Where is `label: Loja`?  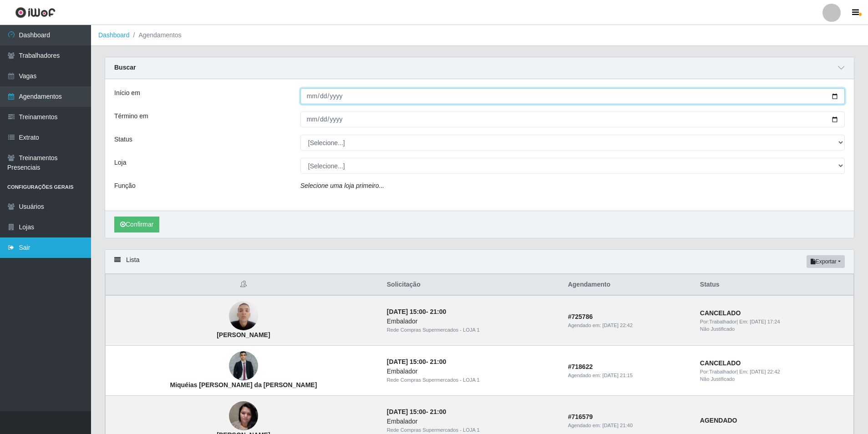
label: Loja is located at coordinates (120, 163).